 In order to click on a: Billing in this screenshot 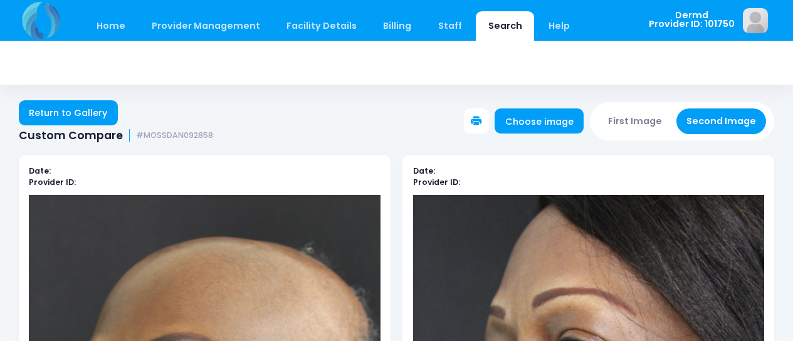, I will do `click(397, 26)`.